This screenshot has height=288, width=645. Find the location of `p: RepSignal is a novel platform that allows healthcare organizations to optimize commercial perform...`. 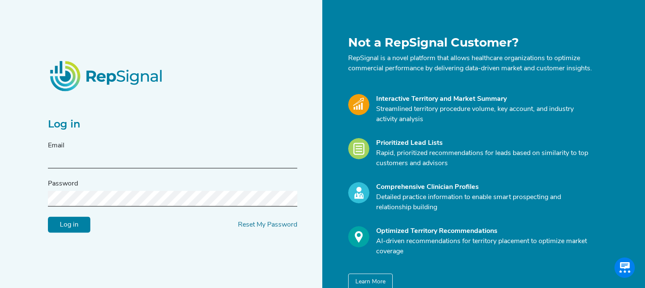

p: RepSignal is a novel platform that allows healthcare organizations to optimize commercial perform... is located at coordinates (470, 64).